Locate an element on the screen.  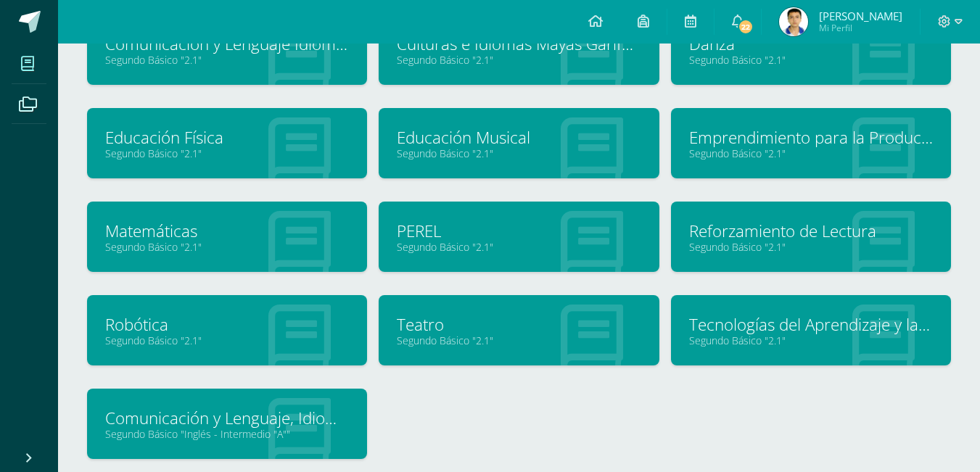
a: Comunicación y Lenguaje Idioma Español is located at coordinates (227, 44).